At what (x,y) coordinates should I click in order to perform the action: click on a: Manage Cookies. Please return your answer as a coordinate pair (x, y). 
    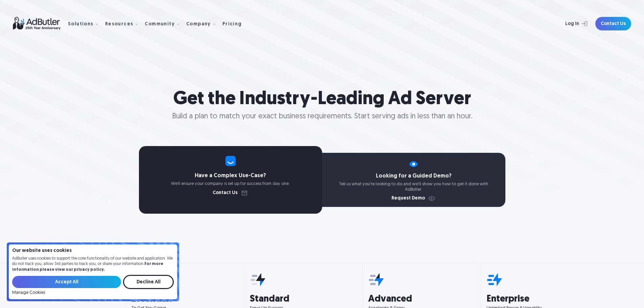
    Looking at the image, I should click on (29, 293).